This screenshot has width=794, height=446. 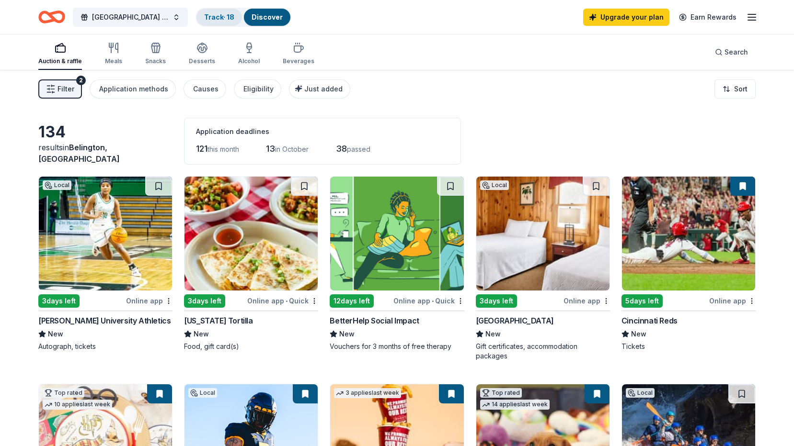 What do you see at coordinates (66, 89) in the screenshot?
I see `span: Filter` at bounding box center [66, 89].